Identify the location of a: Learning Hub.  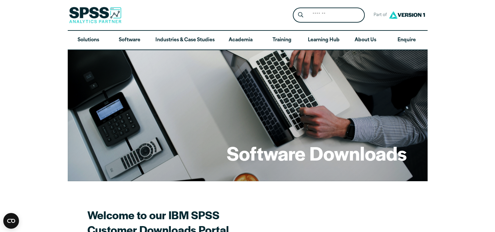
(324, 40).